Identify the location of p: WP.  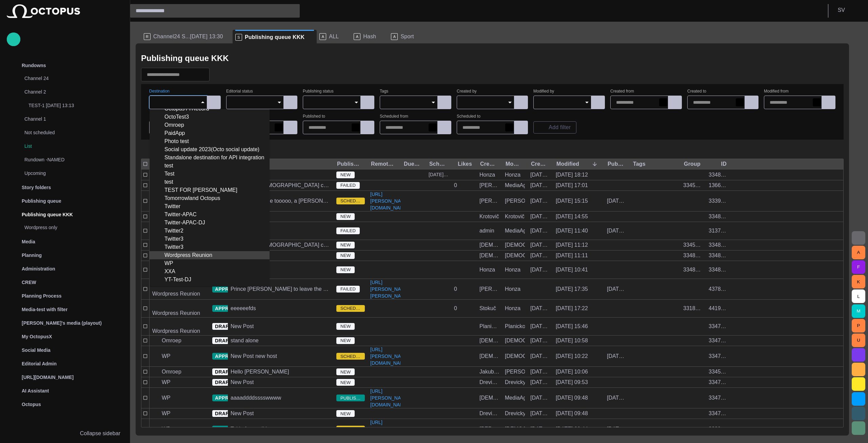
(166, 414).